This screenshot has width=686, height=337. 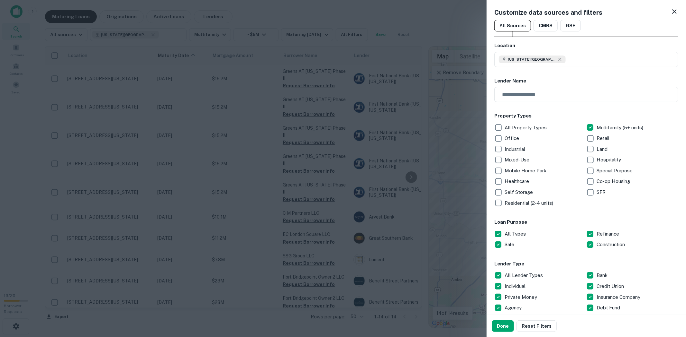 I want to click on p: Insurance Company, so click(x=619, y=298).